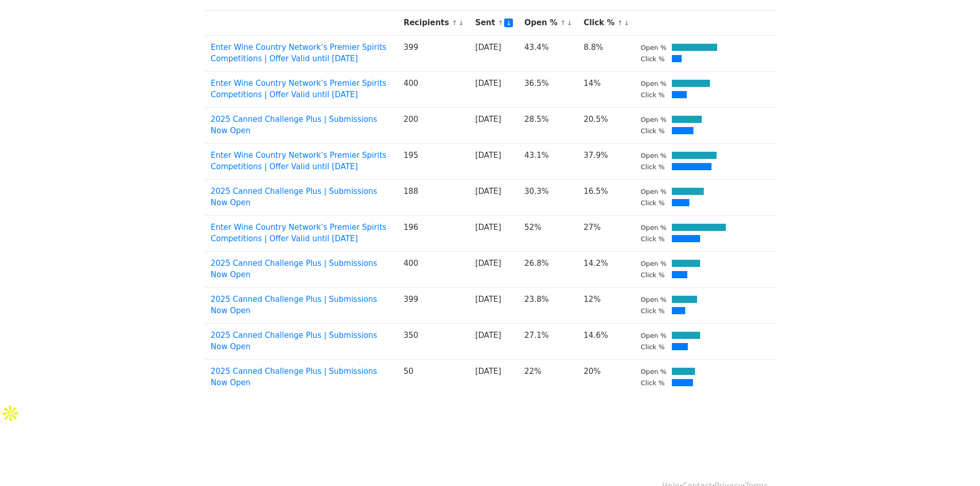 The height and width of the screenshot is (486, 980). Describe the element at coordinates (432, 125) in the screenshot. I see `td: 200` at that location.